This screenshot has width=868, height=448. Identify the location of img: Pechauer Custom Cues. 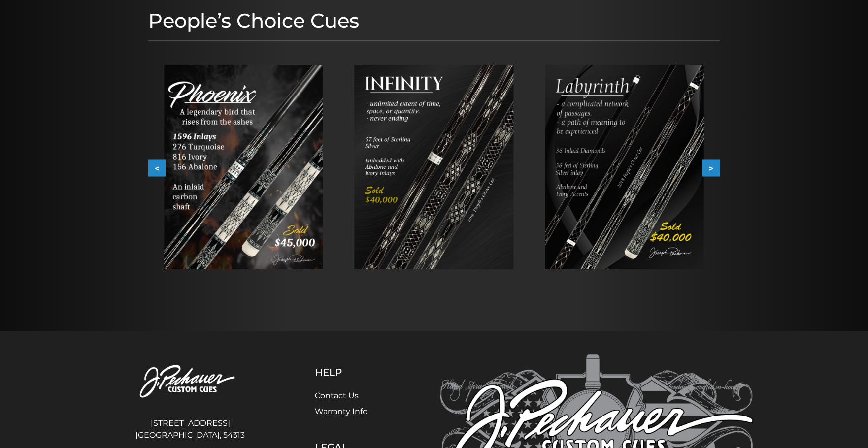
(191, 382).